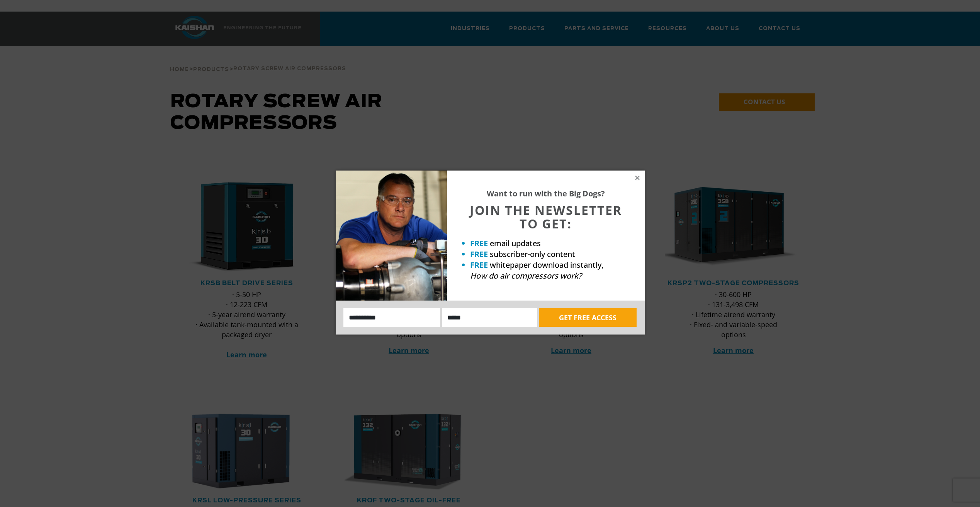 Image resolution: width=980 pixels, height=507 pixels. I want to click on input: Email, so click(490, 318).